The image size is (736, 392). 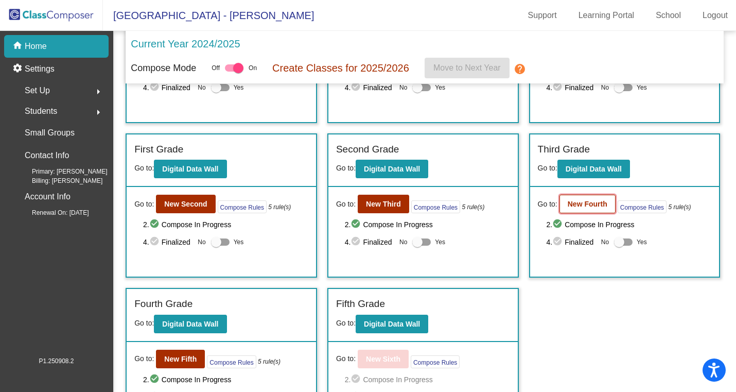 What do you see at coordinates (341, 68) in the screenshot?
I see `p: Create Classes for 2025/2026` at bounding box center [341, 68].